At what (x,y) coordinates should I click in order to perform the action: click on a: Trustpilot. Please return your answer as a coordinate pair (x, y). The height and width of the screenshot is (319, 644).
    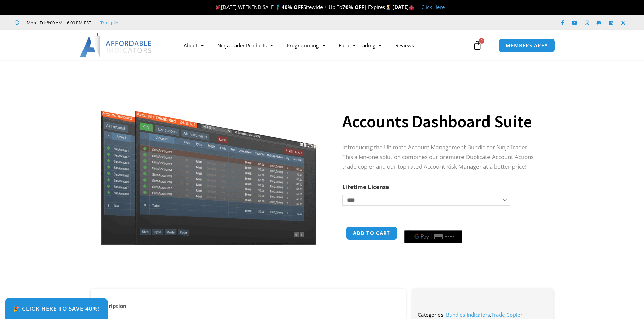
    Looking at the image, I should click on (110, 22).